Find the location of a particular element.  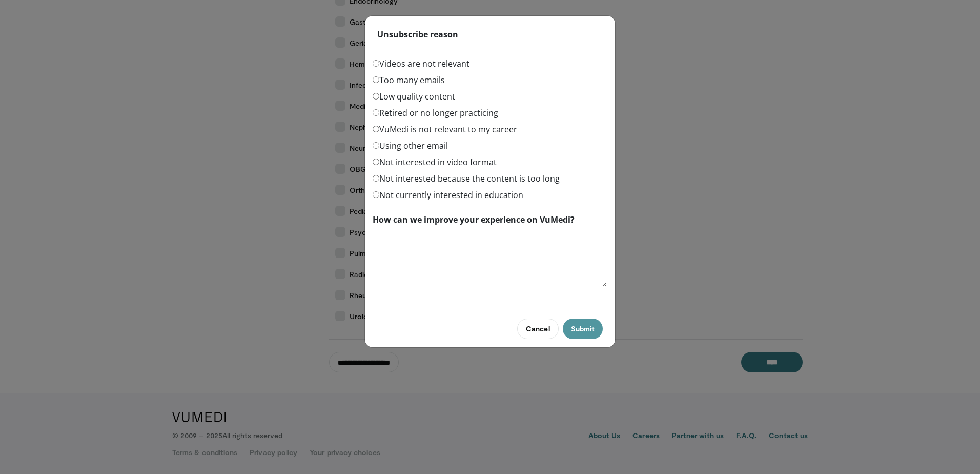

input: Not currently interested in education is located at coordinates (376, 195).